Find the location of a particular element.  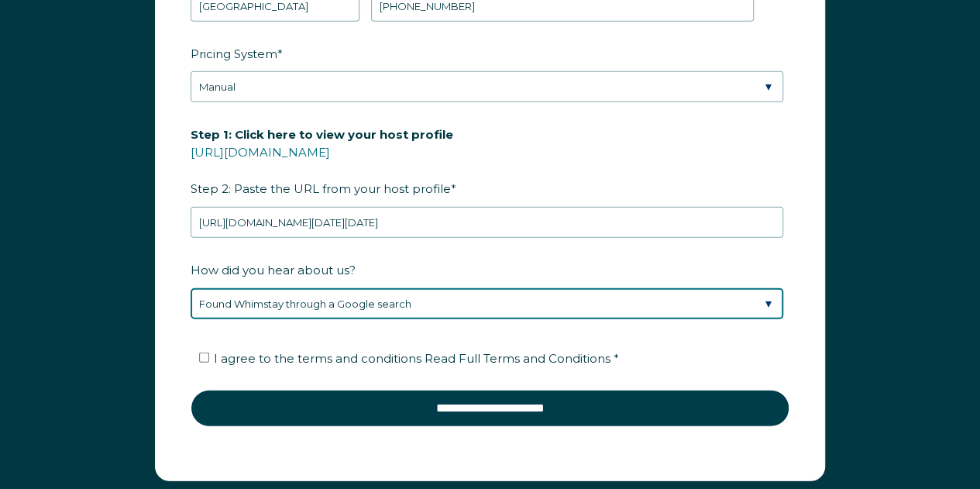

span: How did you hear about us? is located at coordinates (273, 269).